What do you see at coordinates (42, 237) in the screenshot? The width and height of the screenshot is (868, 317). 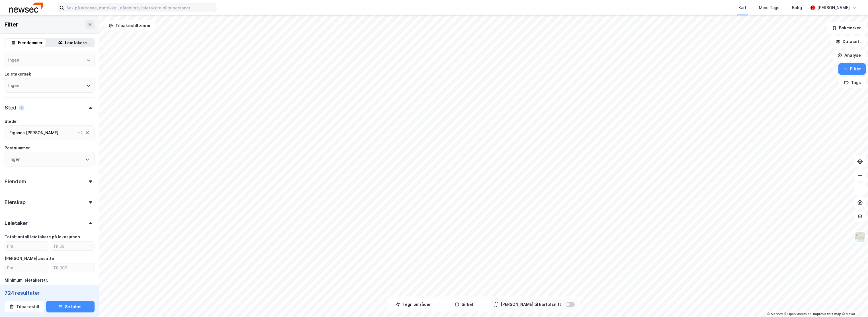 I see `div: Totalt antall leietakere på lokasjonen` at bounding box center [42, 237].